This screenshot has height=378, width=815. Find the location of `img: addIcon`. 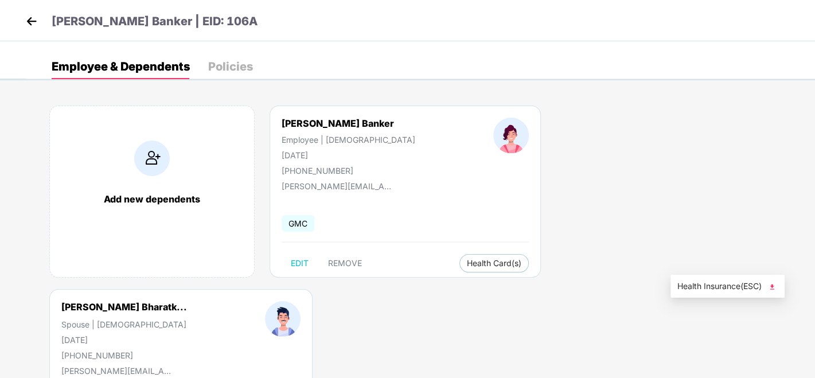

img: addIcon is located at coordinates (152, 158).